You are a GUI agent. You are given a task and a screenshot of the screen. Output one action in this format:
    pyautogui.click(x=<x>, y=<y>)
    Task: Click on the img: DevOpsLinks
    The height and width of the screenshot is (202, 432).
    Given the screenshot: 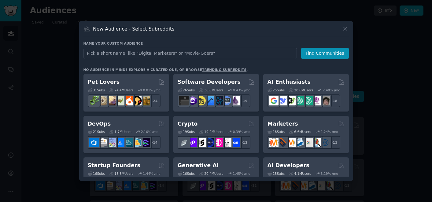 What is the action you would take?
    pyautogui.click(x=119, y=142)
    